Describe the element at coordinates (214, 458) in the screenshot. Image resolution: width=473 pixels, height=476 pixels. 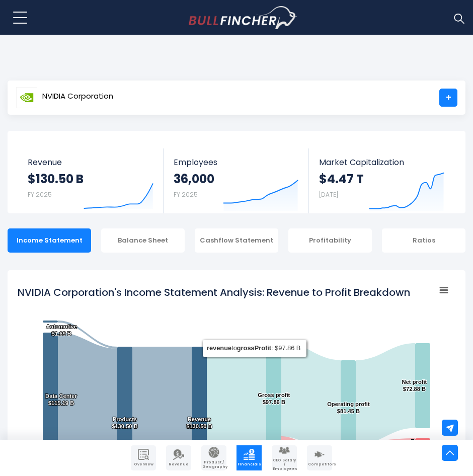
I see `a: Company Product/Geography` at that location.